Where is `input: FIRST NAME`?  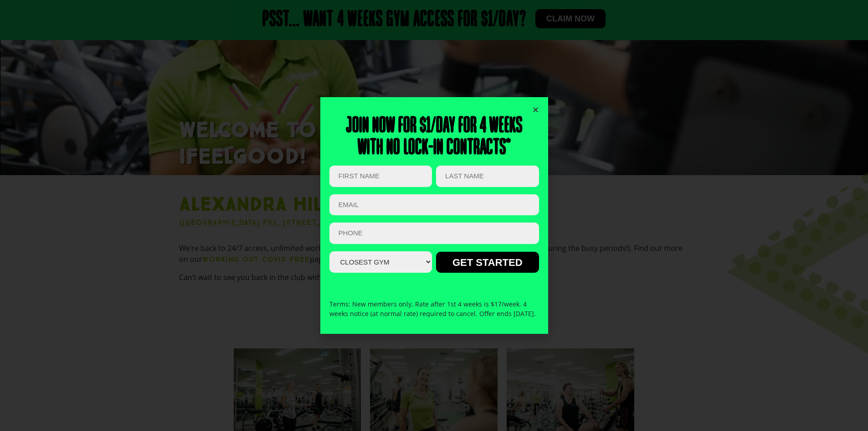
input: FIRST NAME is located at coordinates (380, 176).